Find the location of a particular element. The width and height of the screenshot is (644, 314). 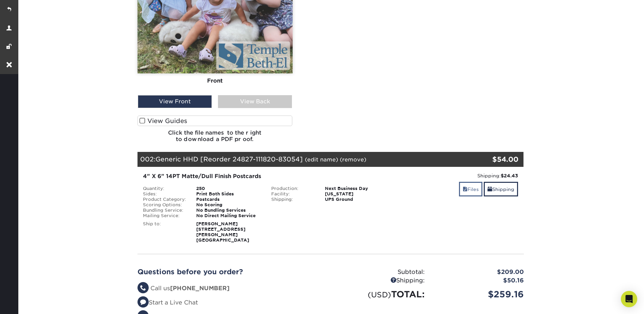

div: View Back is located at coordinates (255, 101).